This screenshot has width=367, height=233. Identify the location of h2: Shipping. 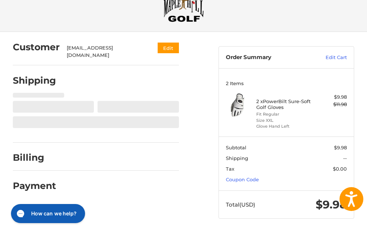
(34, 80).